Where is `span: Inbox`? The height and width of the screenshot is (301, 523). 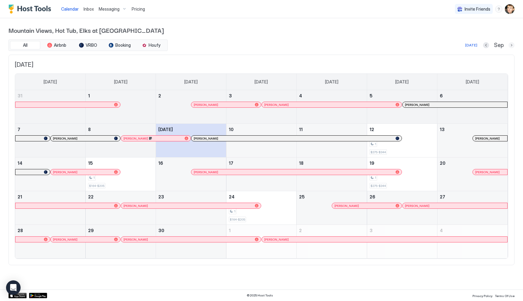
span: Inbox is located at coordinates (89, 9).